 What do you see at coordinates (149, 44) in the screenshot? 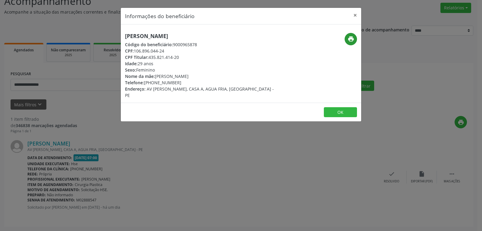
I see `span: Código do beneficiário:` at bounding box center [149, 44].